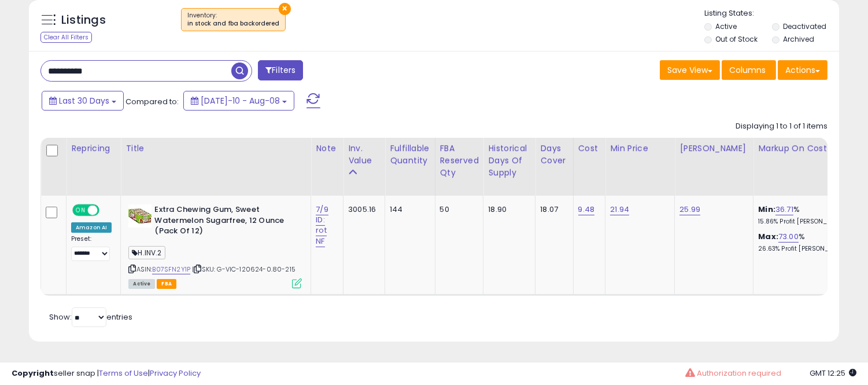 This screenshot has height=385, width=868. What do you see at coordinates (106, 373) in the screenshot?
I see `div: seller snap | |` at bounding box center [106, 373].